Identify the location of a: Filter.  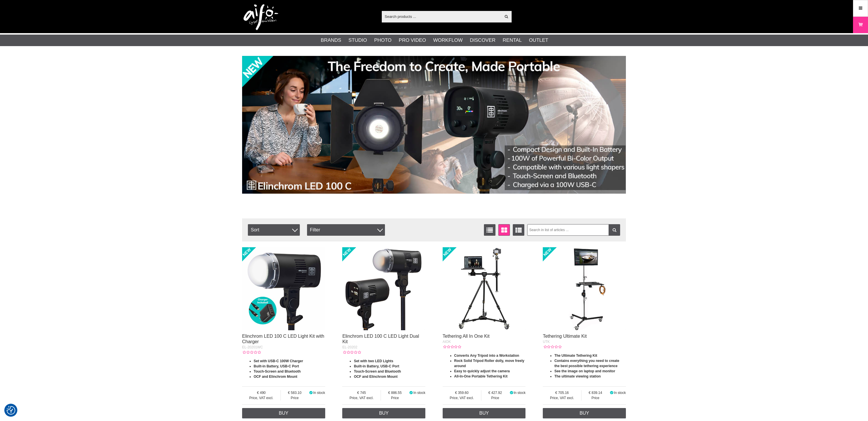
(615, 230).